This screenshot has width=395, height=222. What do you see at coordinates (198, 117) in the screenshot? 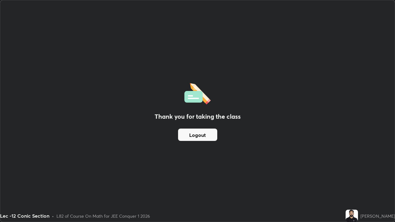
I see `h2: Thank you for taking the class` at bounding box center [198, 117].